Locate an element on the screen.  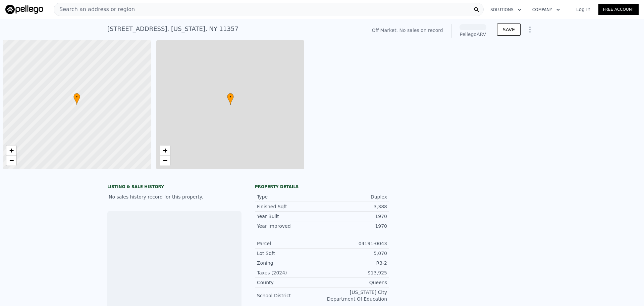
button: SAVE is located at coordinates (509, 30).